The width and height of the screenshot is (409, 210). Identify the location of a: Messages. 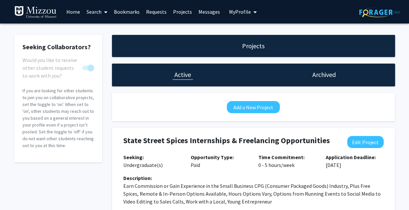
(209, 12).